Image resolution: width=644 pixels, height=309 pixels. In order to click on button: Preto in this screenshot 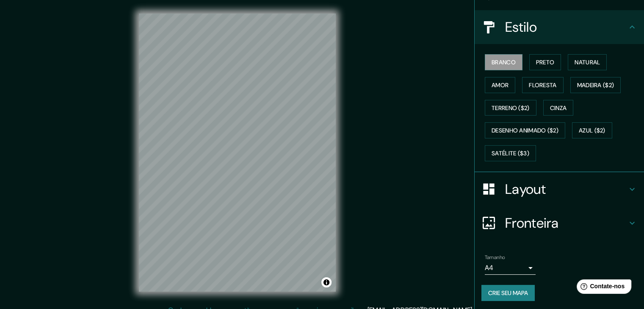, I will do `click(546, 62)`.